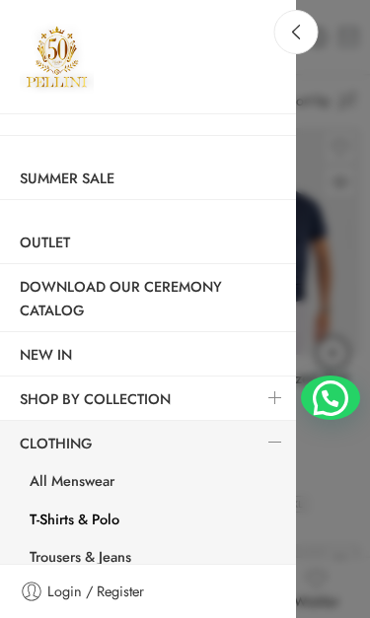 The width and height of the screenshot is (370, 618). Describe the element at coordinates (96, 592) in the screenshot. I see `span: Login / Register` at that location.